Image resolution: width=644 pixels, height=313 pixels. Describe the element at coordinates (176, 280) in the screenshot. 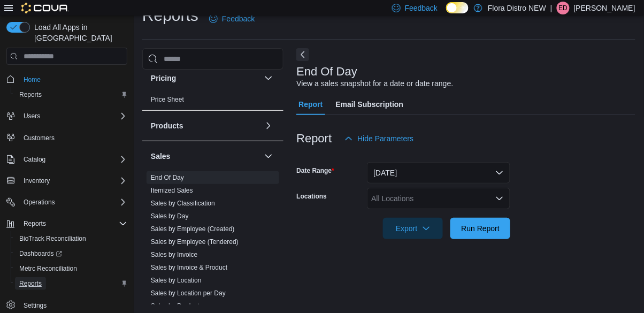

I see `a: Sales by Location` at that location.